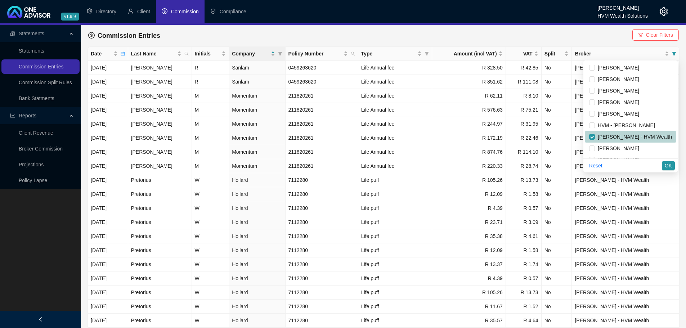 This screenshot has width=686, height=328. Describe the element at coordinates (13, 33) in the screenshot. I see `span: reconciliation` at that location.